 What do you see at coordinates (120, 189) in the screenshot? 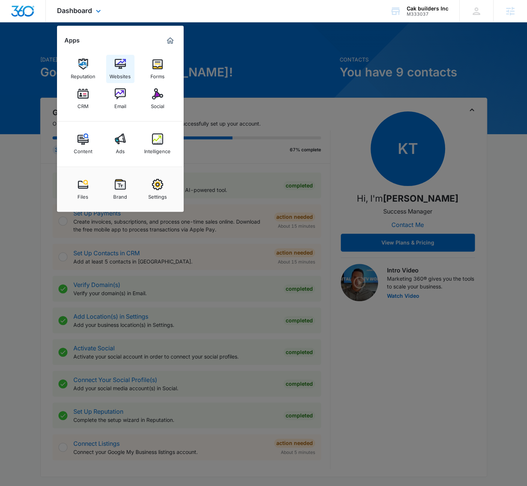
I see `a: Brand` at bounding box center [120, 189].